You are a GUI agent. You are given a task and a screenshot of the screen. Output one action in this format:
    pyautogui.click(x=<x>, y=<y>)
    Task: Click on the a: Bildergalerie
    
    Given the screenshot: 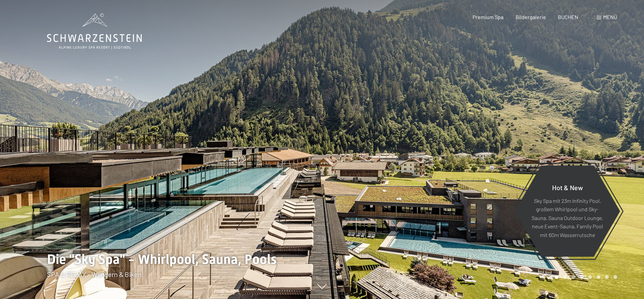 What is the action you would take?
    pyautogui.click(x=530, y=17)
    